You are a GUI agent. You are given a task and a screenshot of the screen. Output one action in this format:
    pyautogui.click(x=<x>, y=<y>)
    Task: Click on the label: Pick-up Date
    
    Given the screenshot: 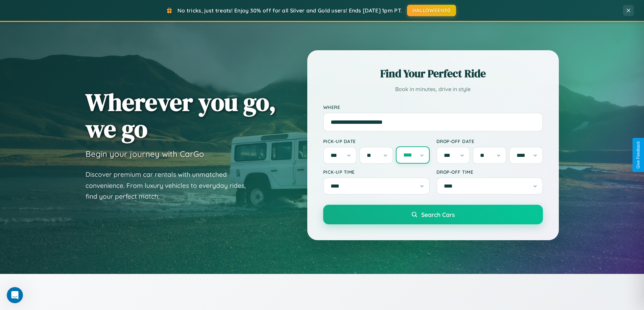 What is the action you would take?
    pyautogui.click(x=377, y=141)
    